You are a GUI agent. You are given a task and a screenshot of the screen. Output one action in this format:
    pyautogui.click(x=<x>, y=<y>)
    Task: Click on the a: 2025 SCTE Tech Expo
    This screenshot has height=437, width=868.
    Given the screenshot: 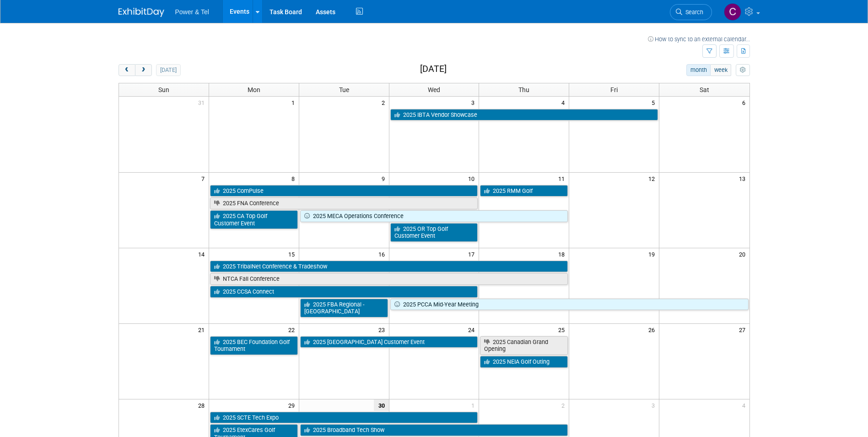 What is the action you would take?
    pyautogui.click(x=344, y=417)
    